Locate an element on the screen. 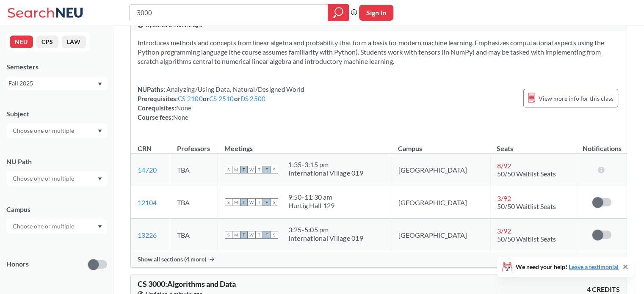 This screenshot has height=294, width=644. div: Fall 2025Dropdown arrow is located at coordinates (57, 83).